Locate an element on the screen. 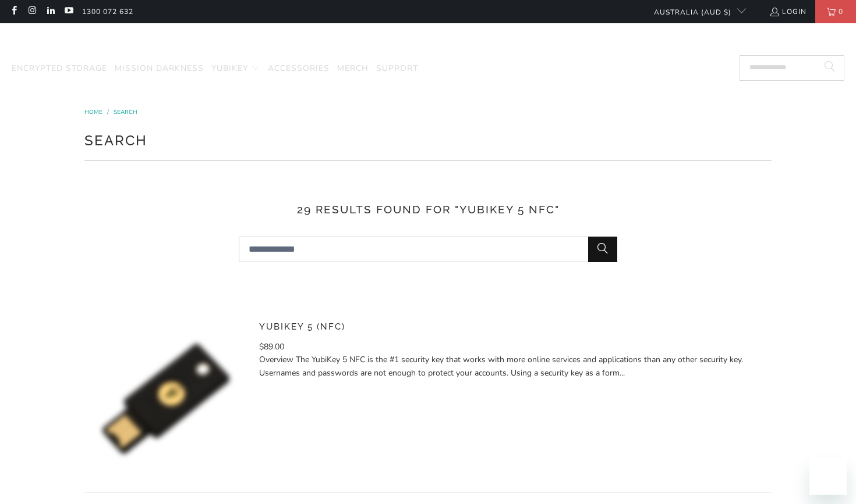 Image resolution: width=856 pixels, height=504 pixels. h3: 29 results found for "yubikey 5 nfc" is located at coordinates (428, 209).